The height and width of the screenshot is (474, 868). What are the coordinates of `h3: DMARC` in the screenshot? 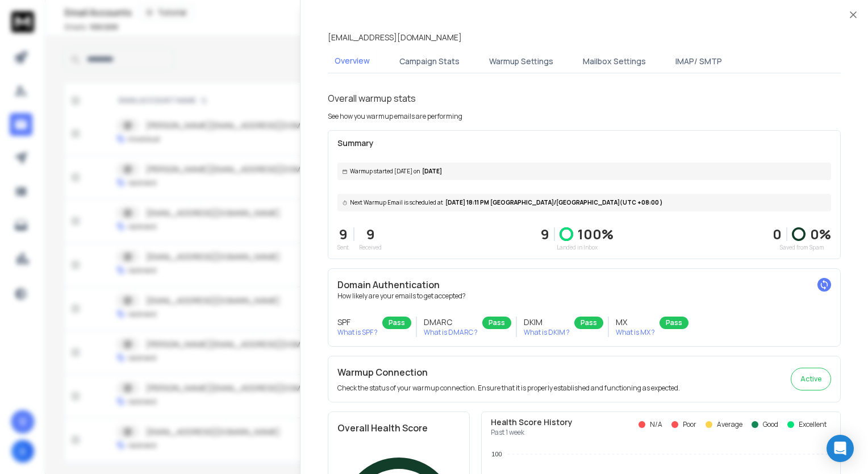 It's located at (450, 322).